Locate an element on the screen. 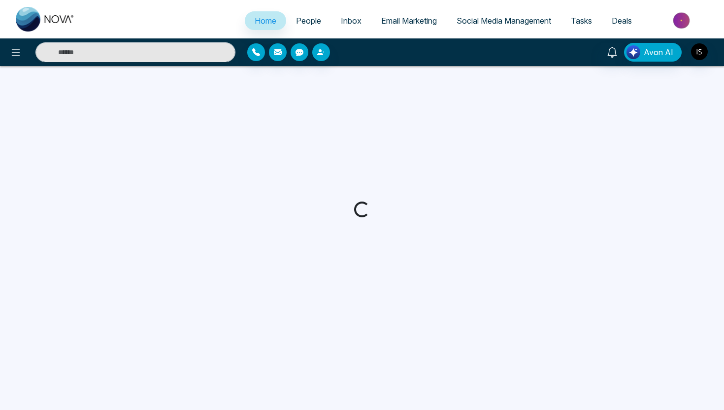 This screenshot has width=724, height=410. a: Inbox is located at coordinates (351, 21).